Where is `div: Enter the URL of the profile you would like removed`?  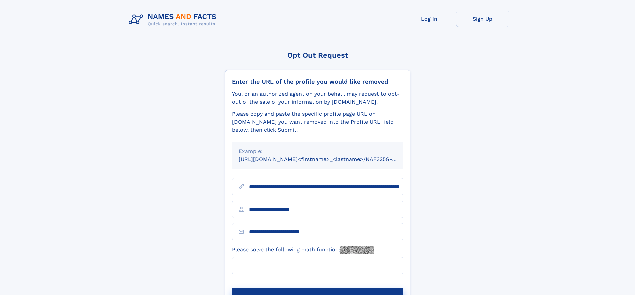
div: Enter the URL of the profile you would like removed is located at coordinates (317, 82).